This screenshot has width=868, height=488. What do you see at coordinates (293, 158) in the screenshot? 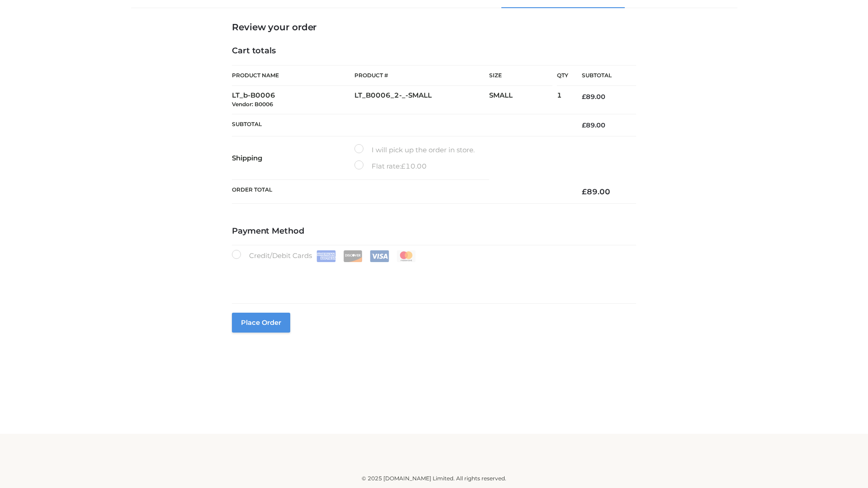
I see `th: Shipping` at bounding box center [293, 158].